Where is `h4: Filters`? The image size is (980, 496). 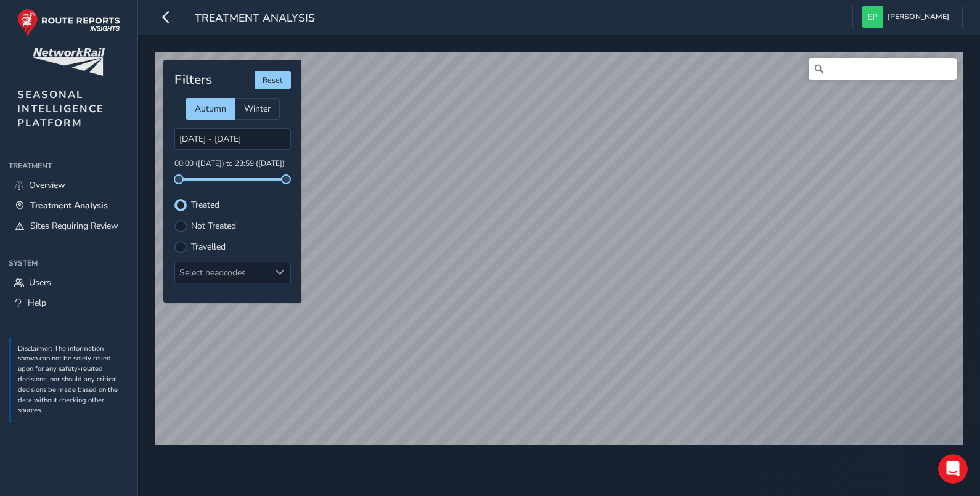 h4: Filters is located at coordinates (193, 79).